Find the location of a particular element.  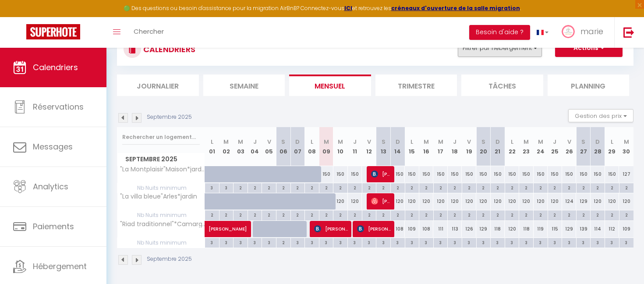

th: 02 is located at coordinates (226, 146).